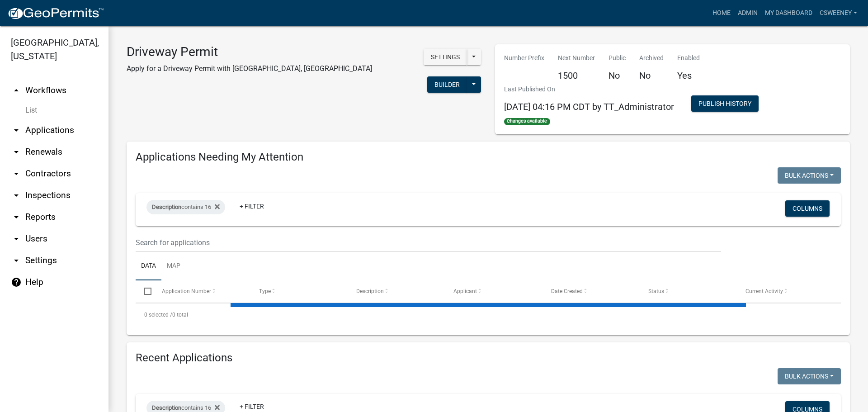 The width and height of the screenshot is (868, 412). What do you see at coordinates (689, 75) in the screenshot?
I see `h5: Yes` at bounding box center [689, 75].